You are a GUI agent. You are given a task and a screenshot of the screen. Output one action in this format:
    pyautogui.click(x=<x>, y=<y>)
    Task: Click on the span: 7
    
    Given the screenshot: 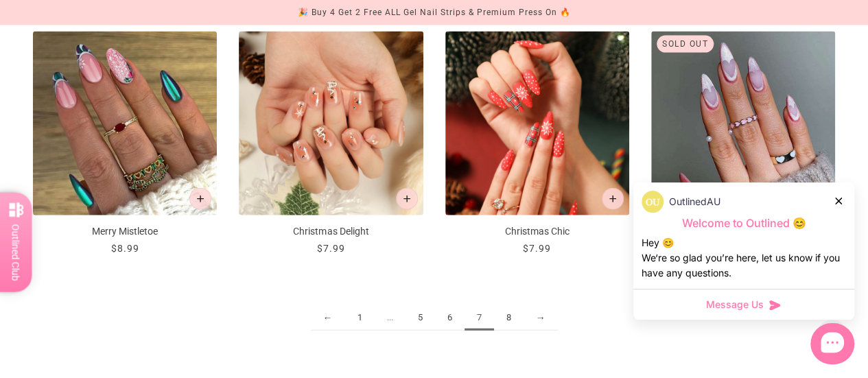 What is the action you would take?
    pyautogui.click(x=479, y=318)
    